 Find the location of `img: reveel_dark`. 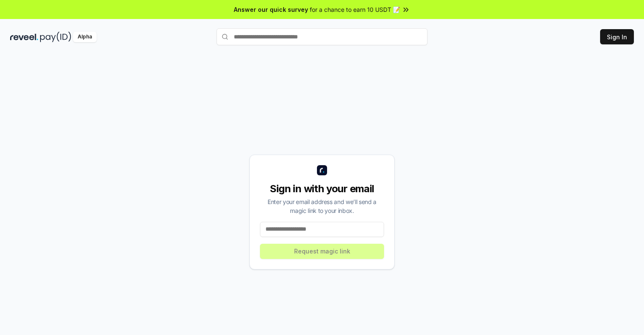

img: reveel_dark is located at coordinates (24, 37).